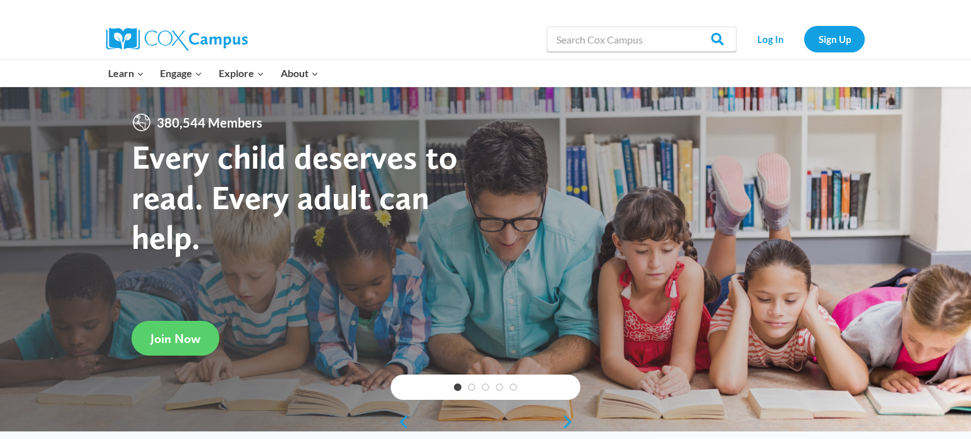 The height and width of the screenshot is (439, 971). Describe the element at coordinates (181, 73) in the screenshot. I see `span: Engage` at that location.